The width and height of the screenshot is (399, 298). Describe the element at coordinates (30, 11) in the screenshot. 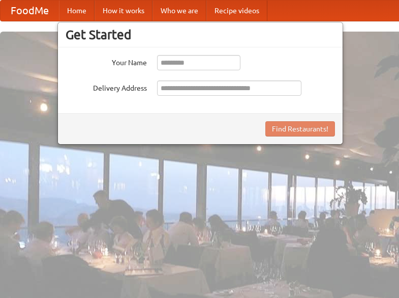

I see `a: FoodMe` at that location.